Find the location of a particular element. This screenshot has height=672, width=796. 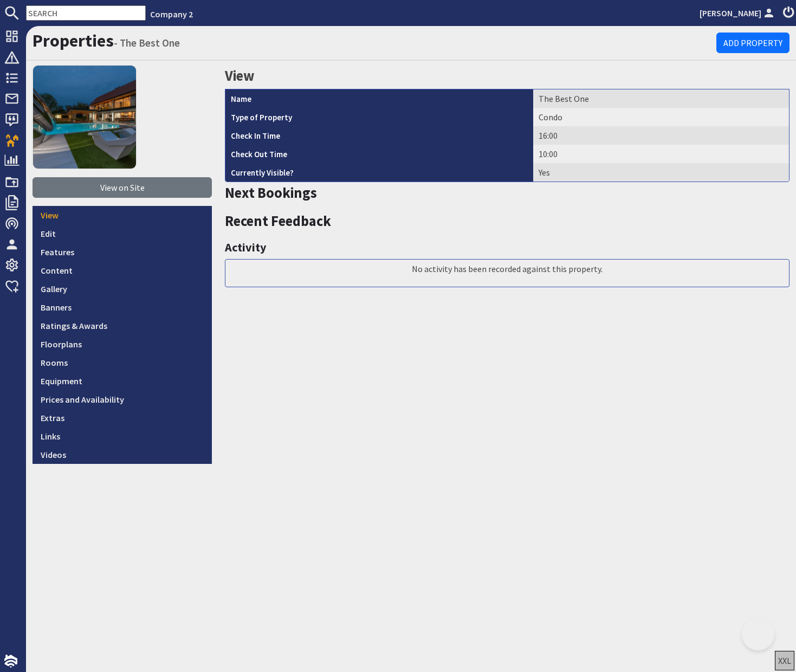

a: Company 2 is located at coordinates (171, 14).